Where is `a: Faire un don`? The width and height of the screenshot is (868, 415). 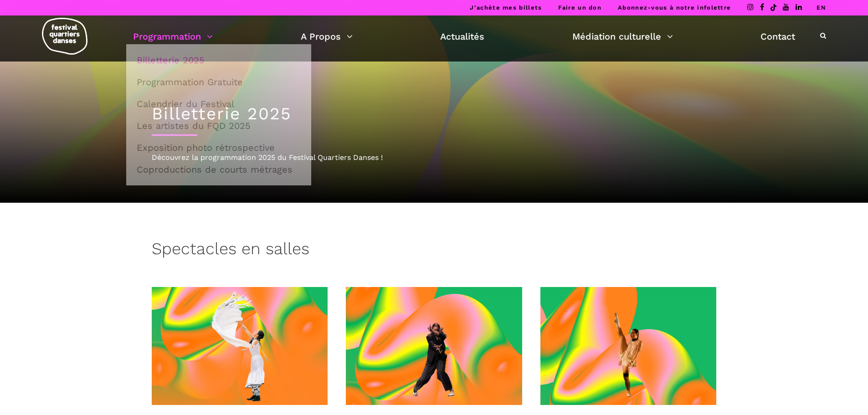 a: Faire un don is located at coordinates (580, 8).